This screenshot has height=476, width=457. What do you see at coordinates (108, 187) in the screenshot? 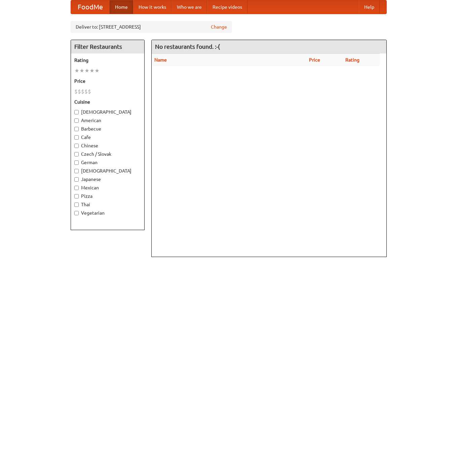
I see `label: Mexican` at bounding box center [108, 187].